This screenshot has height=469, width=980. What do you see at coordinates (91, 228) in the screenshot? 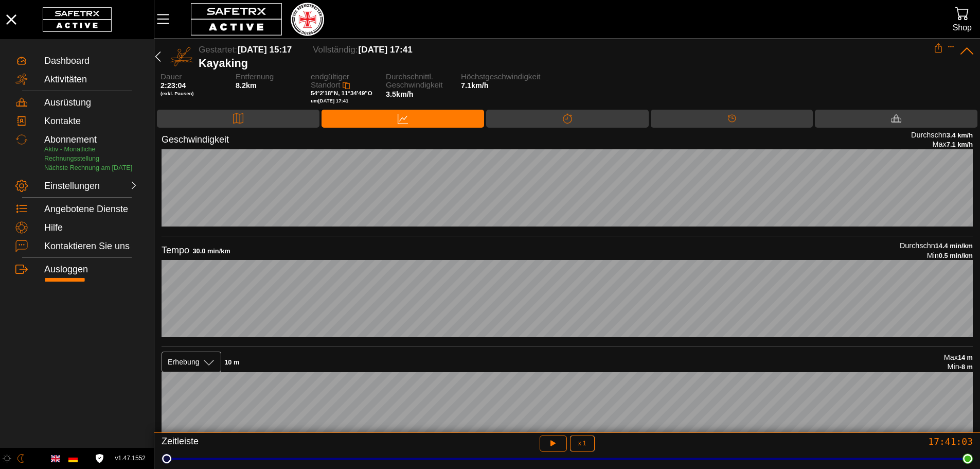
I see `div: Hilfe` at bounding box center [91, 228].